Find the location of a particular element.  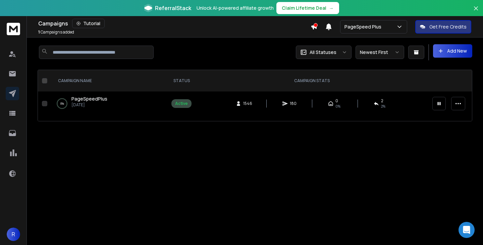

th: CAMPAIGN STATS is located at coordinates (312, 81).